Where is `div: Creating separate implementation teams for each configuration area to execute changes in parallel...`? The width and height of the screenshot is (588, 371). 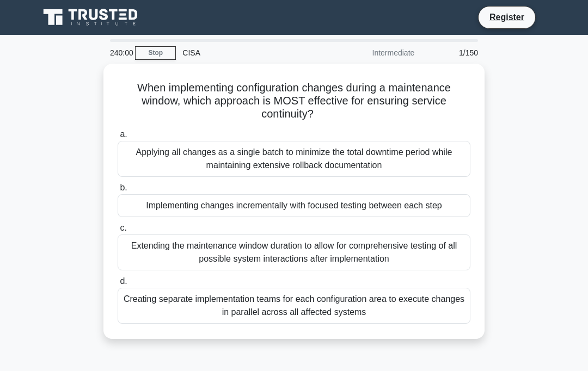
div: Creating separate implementation teams for each configuration area to execute changes in parallel... is located at coordinates (294, 305).